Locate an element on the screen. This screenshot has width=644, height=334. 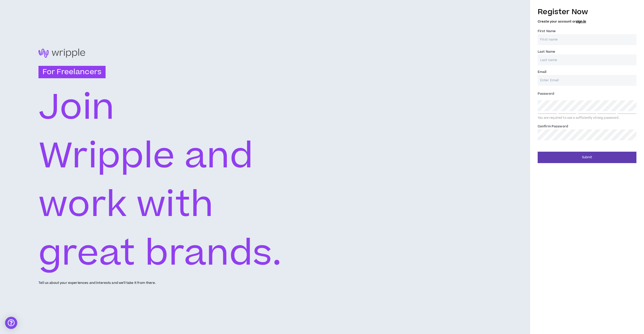
label: First Name is located at coordinates (546, 31).